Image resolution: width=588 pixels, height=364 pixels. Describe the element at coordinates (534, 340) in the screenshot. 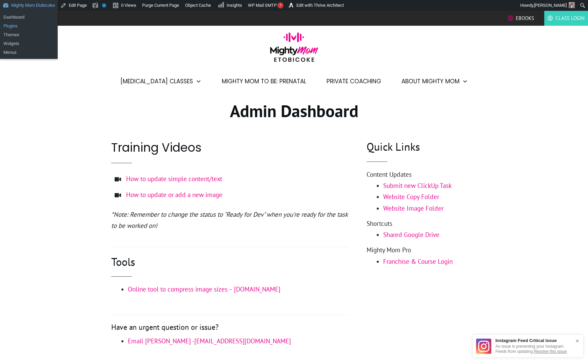

I see `h3: Instagram Feed Critical Issue` at that location.